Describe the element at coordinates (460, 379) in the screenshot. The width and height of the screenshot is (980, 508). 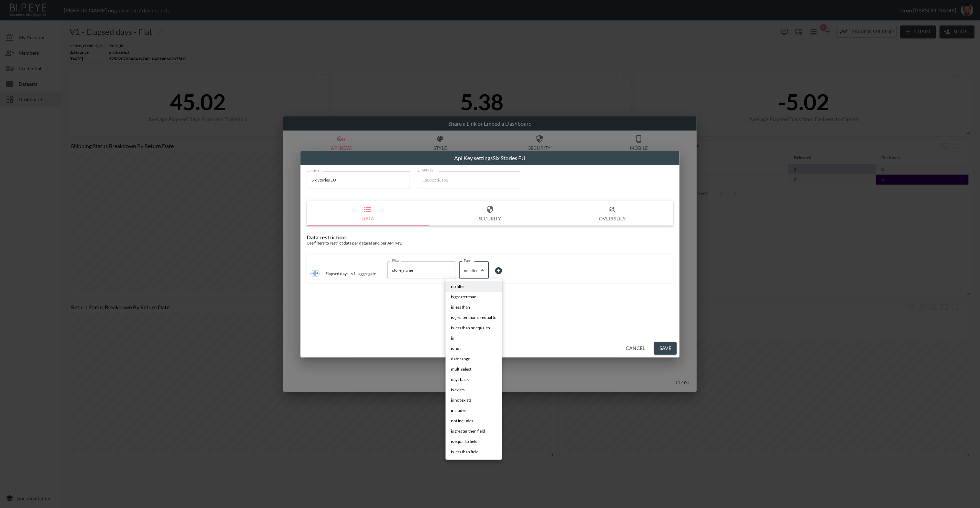
I see `span: days back` at that location.